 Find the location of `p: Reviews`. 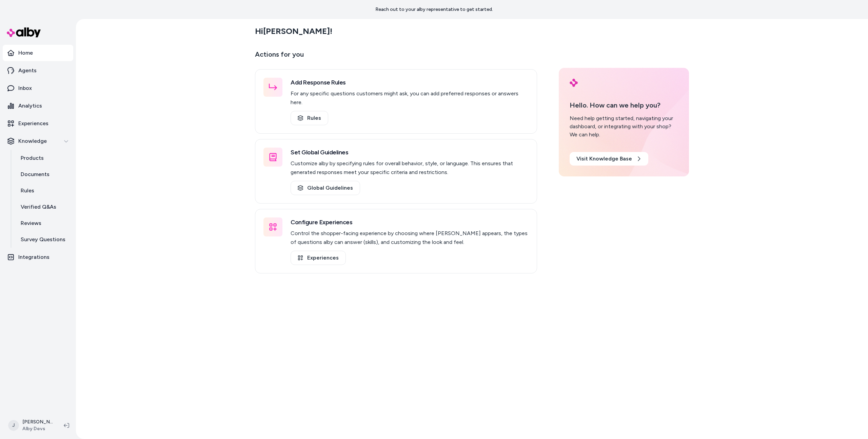

p: Reviews is located at coordinates (31, 223).